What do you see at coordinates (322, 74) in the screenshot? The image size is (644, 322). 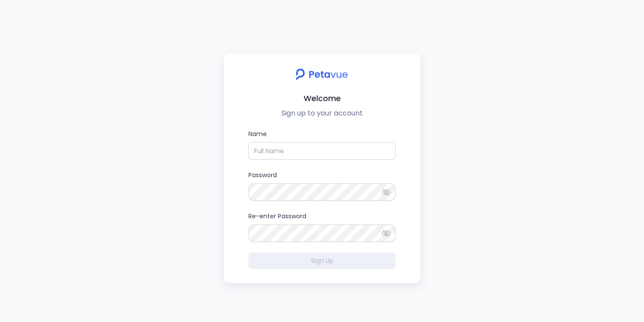 I see `img: petavue logo` at bounding box center [322, 74].